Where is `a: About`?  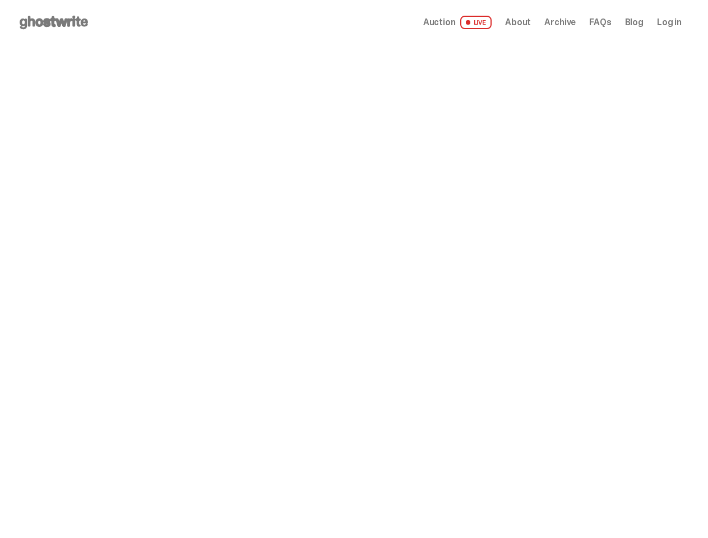
a: About is located at coordinates (518, 22).